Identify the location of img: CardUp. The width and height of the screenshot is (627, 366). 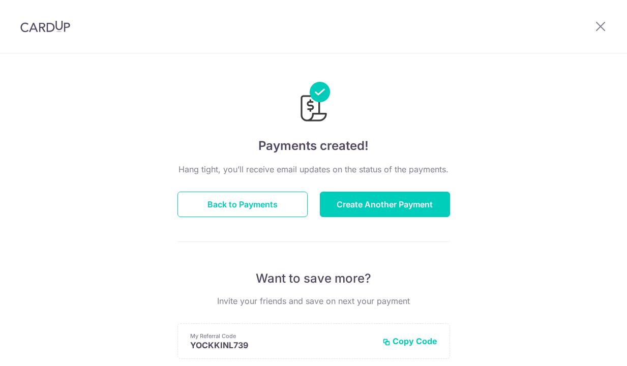
(45, 26).